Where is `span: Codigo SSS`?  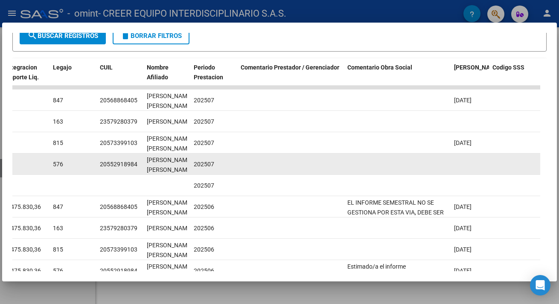
span: Codigo SSS is located at coordinates (508, 67).